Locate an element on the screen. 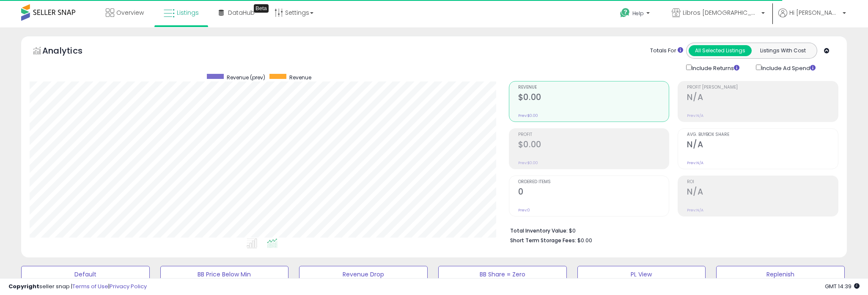 This screenshot has width=868, height=295. span: DataHub is located at coordinates (241, 13).